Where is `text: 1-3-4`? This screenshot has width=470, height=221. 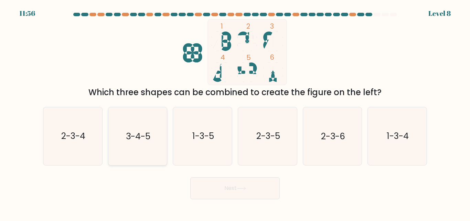
text: 1-3-4 is located at coordinates (398, 136).